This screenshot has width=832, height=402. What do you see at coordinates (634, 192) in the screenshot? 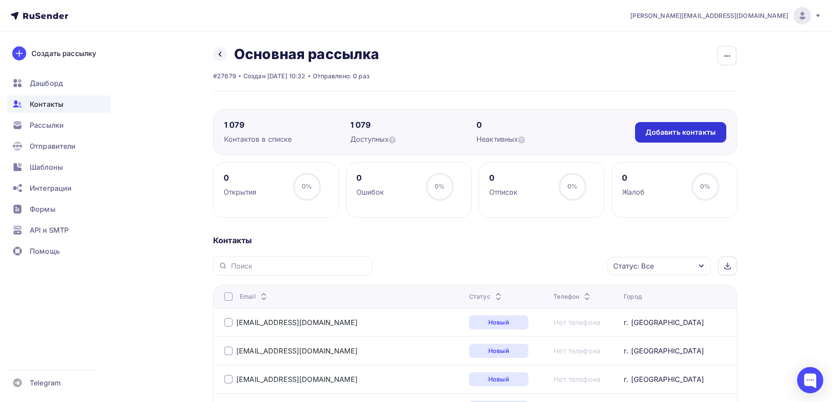
I see `div: Жалоб` at bounding box center [634, 192].